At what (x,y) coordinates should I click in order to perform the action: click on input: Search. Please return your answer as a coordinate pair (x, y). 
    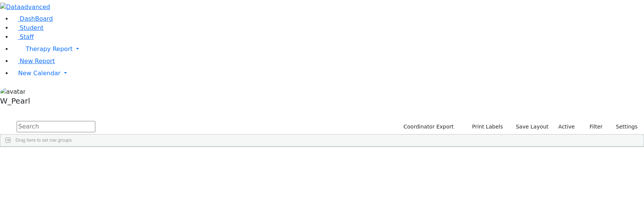
    Looking at the image, I should click on (56, 127).